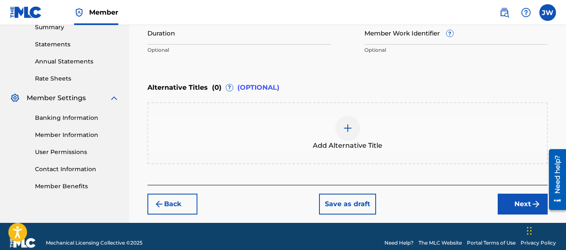 The width and height of the screenshot is (566, 250). What do you see at coordinates (159, 204) in the screenshot?
I see `img: 7ee5dd4eb1f8a8e3ef2f.svg` at bounding box center [159, 204].